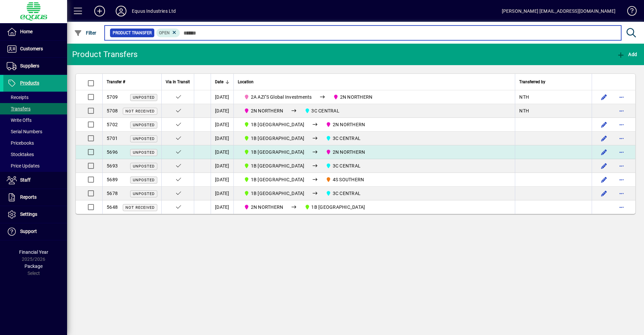  I want to click on span: Product Transfer, so click(132, 33).